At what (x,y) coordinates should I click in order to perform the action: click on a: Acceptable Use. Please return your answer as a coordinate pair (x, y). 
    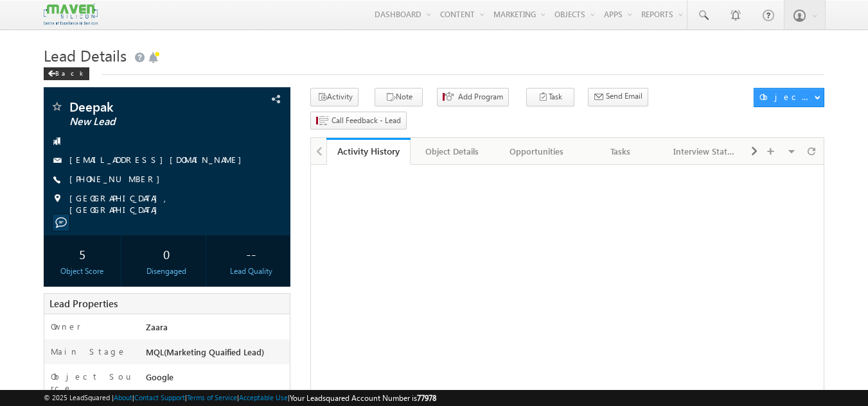
    Looking at the image, I should click on (264, 397).